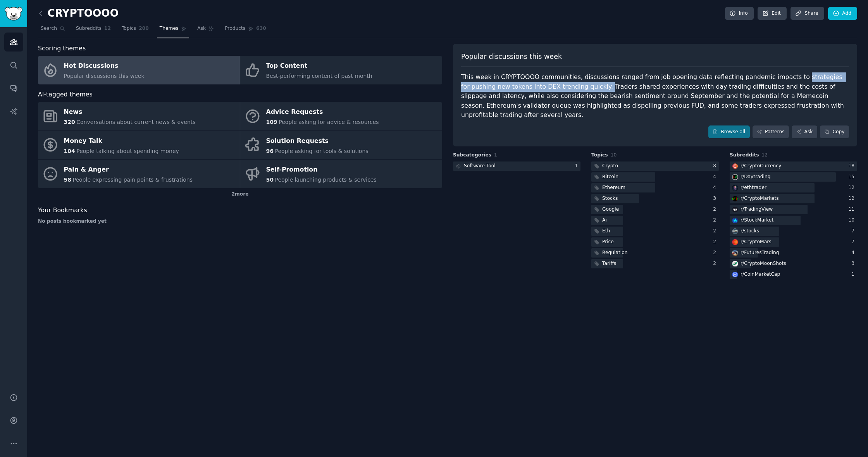  Describe the element at coordinates (835, 132) in the screenshot. I see `button: Copy` at that location.